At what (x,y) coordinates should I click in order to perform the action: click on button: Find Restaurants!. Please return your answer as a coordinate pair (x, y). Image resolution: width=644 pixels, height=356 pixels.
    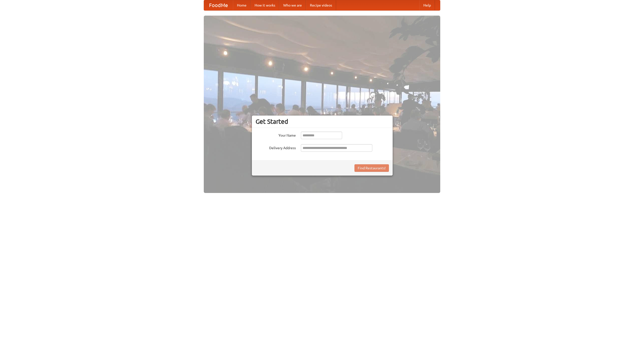
    Looking at the image, I should click on (372, 168).